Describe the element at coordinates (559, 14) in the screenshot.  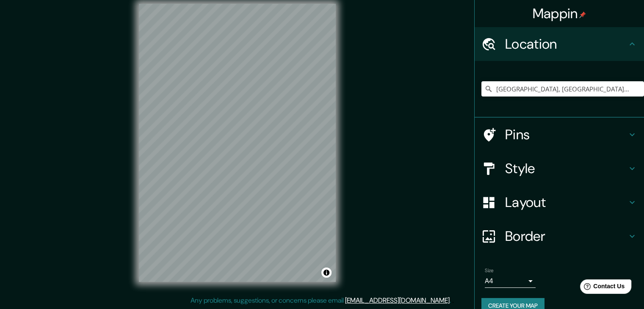
I see `h4: Mappin` at that location.